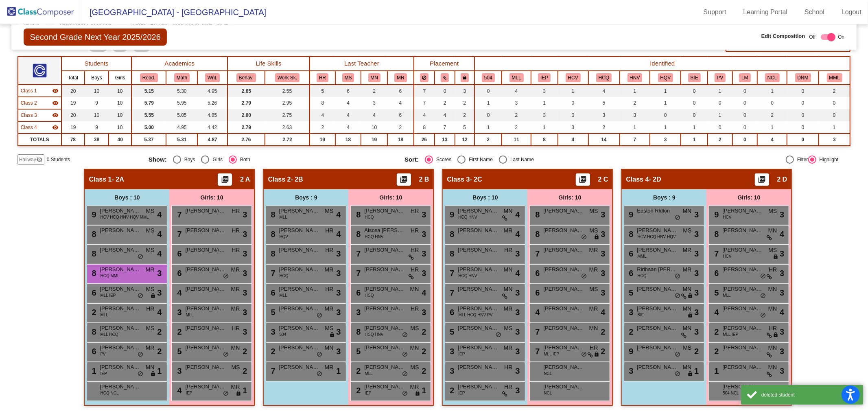  Describe the element at coordinates (181, 91) in the screenshot. I see `td: 5.30` at that location.